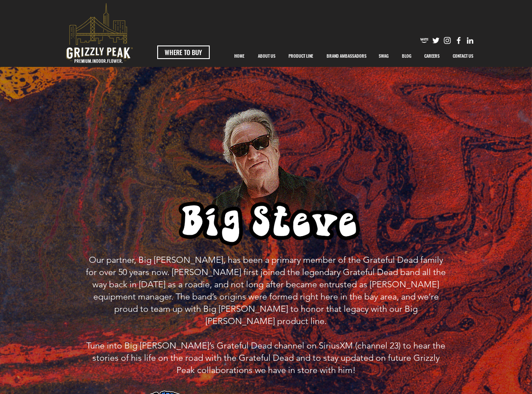 The width and height of the screenshot is (532, 394). What do you see at coordinates (346, 56) in the screenshot?
I see `p: BRAND AMBASSADORS` at bounding box center [346, 56].